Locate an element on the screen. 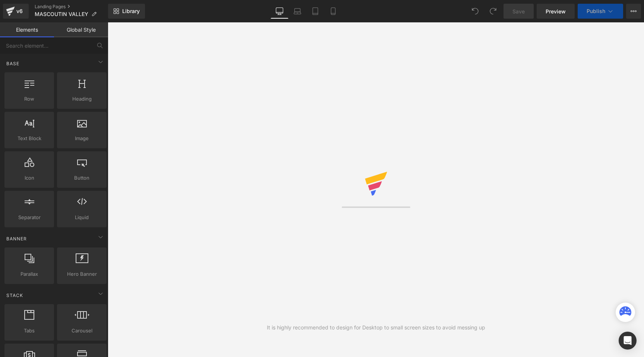  span: Preview is located at coordinates (555, 11).